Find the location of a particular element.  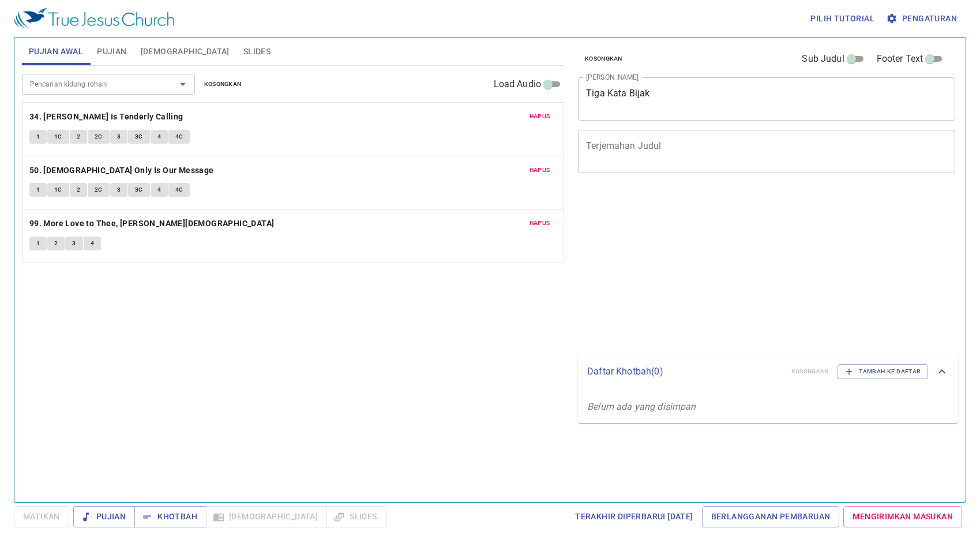

button: Khotbah is located at coordinates (171, 517).